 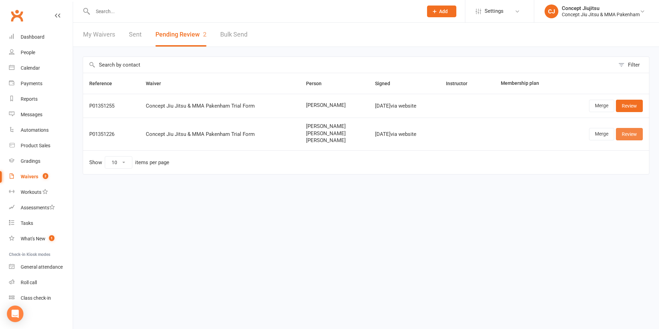 What do you see at coordinates (42, 267) in the screenshot?
I see `div: General attendance` at bounding box center [42, 267].